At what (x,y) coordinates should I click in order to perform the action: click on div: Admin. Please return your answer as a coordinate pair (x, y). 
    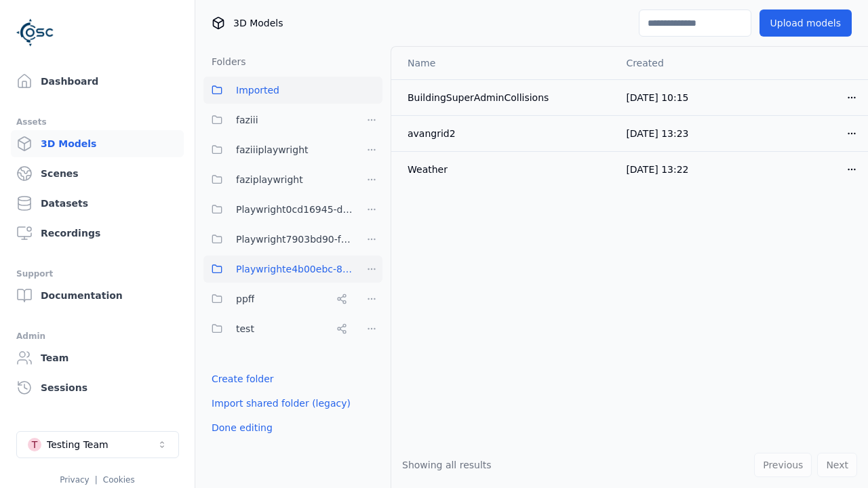
    Looking at the image, I should click on (97, 336).